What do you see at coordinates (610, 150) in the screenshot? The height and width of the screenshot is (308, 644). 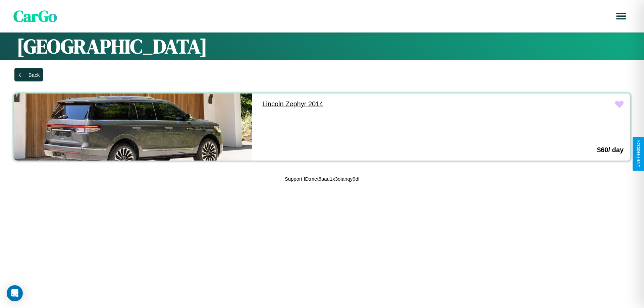 I see `h3: $ 60 / day` at bounding box center [610, 150].